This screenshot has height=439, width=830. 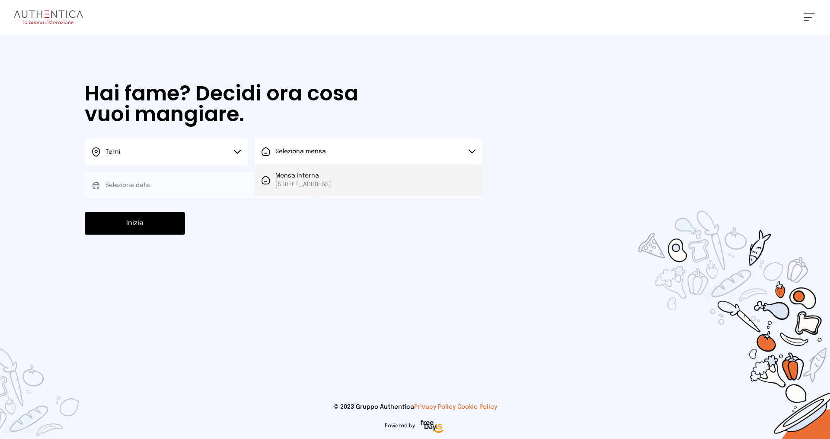 I want to click on img: logo-freeday.3e08031.png, so click(x=432, y=426).